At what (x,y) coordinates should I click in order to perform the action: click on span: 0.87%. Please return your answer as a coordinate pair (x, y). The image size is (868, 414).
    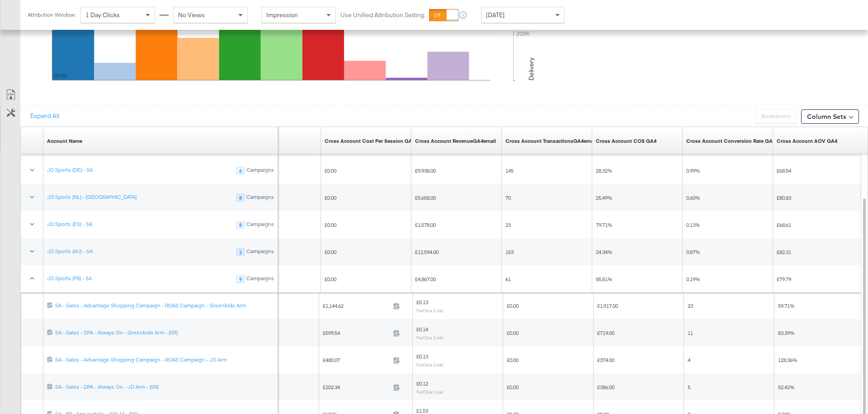
    Looking at the image, I should click on (693, 252).